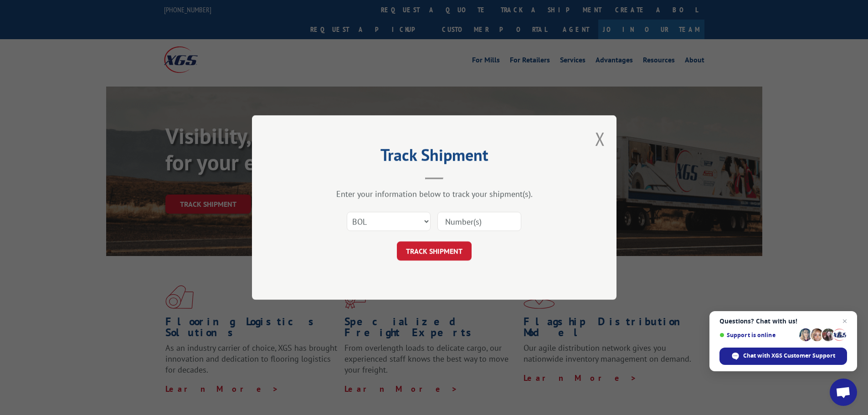  I want to click on h2: Track Shipment, so click(434, 157).